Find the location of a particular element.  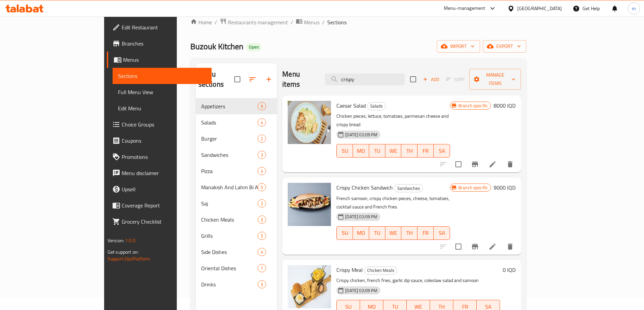

span: Select section first is located at coordinates (455, 79).